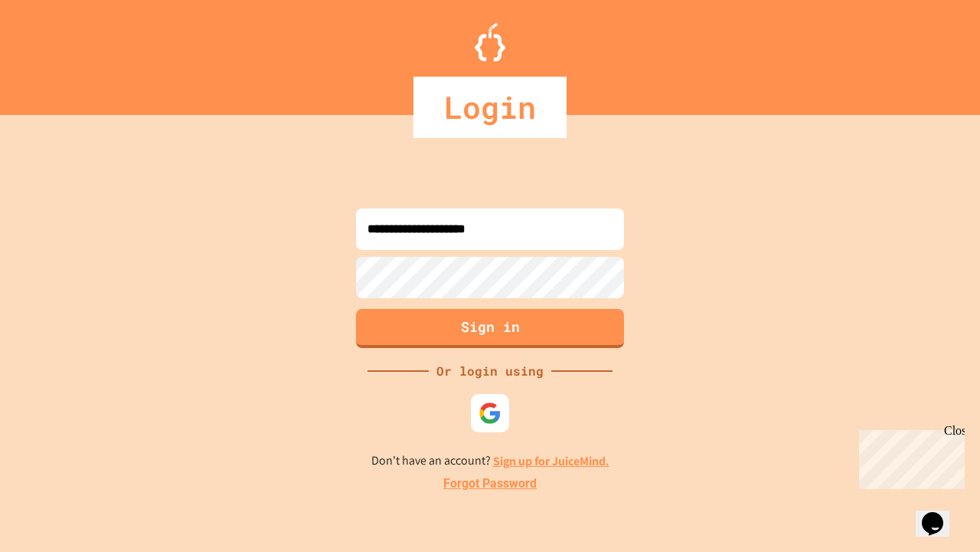  What do you see at coordinates (490, 328) in the screenshot?
I see `button: Sign in` at bounding box center [490, 328].